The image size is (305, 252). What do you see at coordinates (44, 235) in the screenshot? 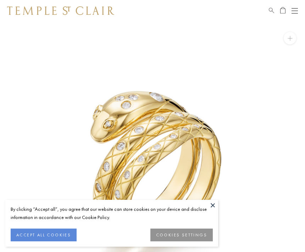
I see `button: ACCEPT ALL COOKIES` at bounding box center [44, 235].